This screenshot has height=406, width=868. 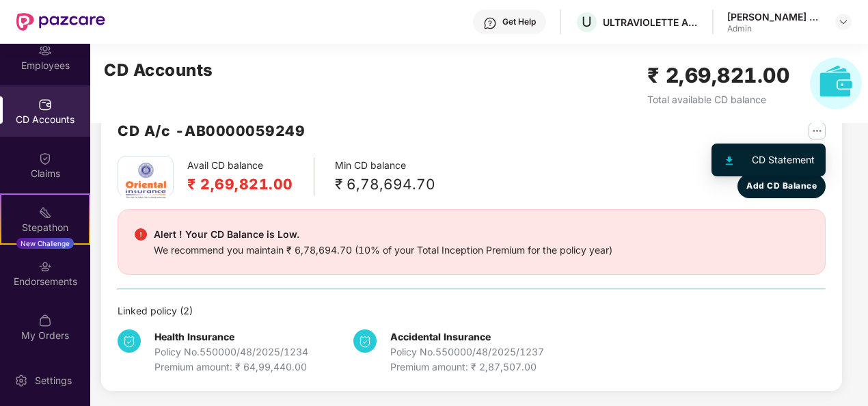 What do you see at coordinates (490, 23) in the screenshot?
I see `img: svg+xml;base64,PHN2ZyBpZD0iSGVscC0zMngzMiIgeG1sbnM9Imh0dHA6Ly93d3cudzMub3JnLzIwMDAvc3ZnIiB3aWR0aD...` at bounding box center [490, 23].